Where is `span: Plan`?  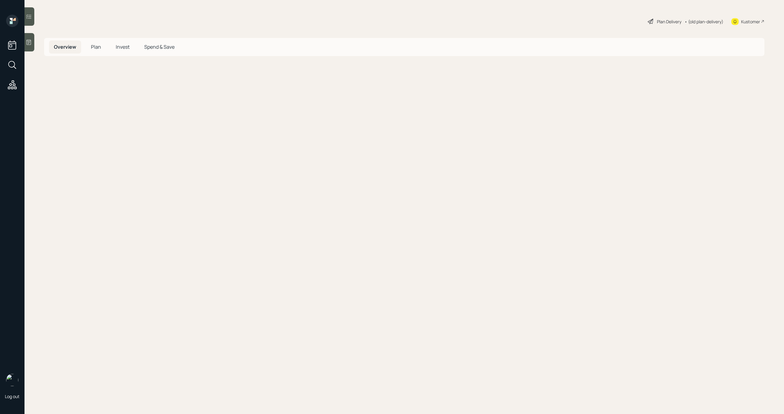 span: Plan is located at coordinates (96, 47).